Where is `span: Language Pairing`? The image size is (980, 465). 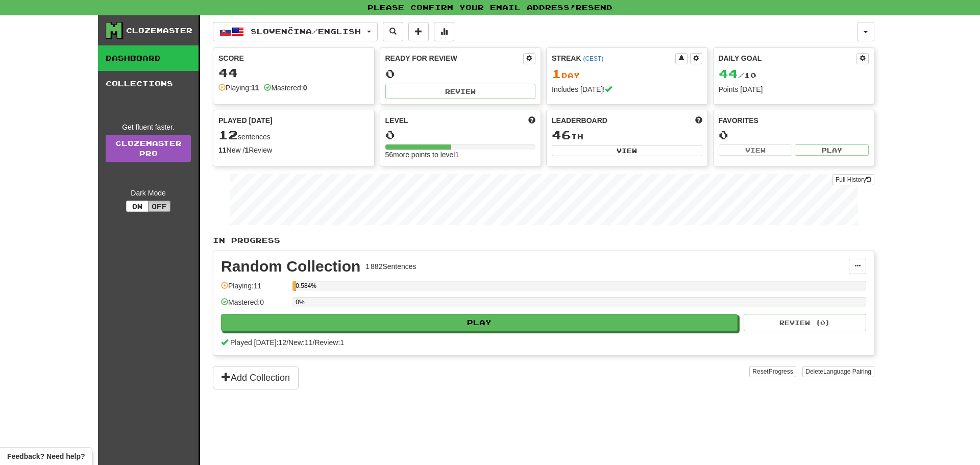 span: Language Pairing is located at coordinates (848, 371).